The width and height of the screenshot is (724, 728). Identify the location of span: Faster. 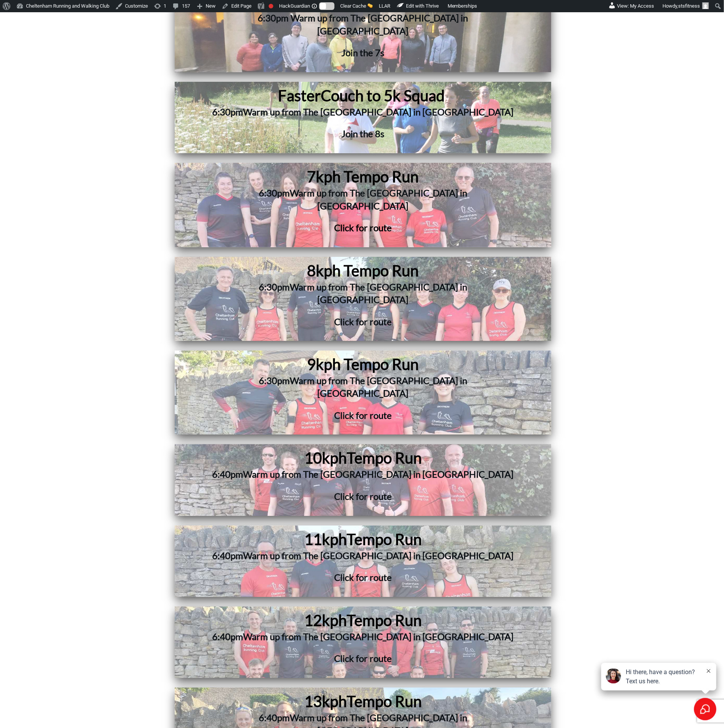
(300, 96).